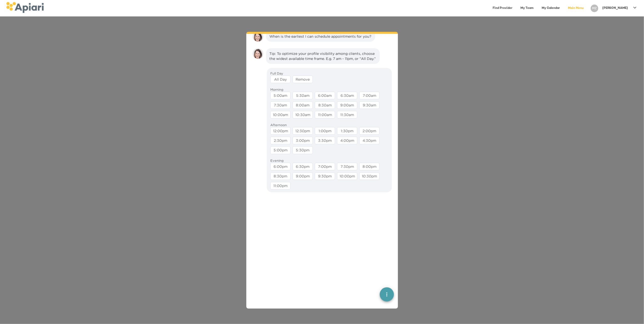  Describe the element at coordinates (276, 90) in the screenshot. I see `div: Morning` at that location.